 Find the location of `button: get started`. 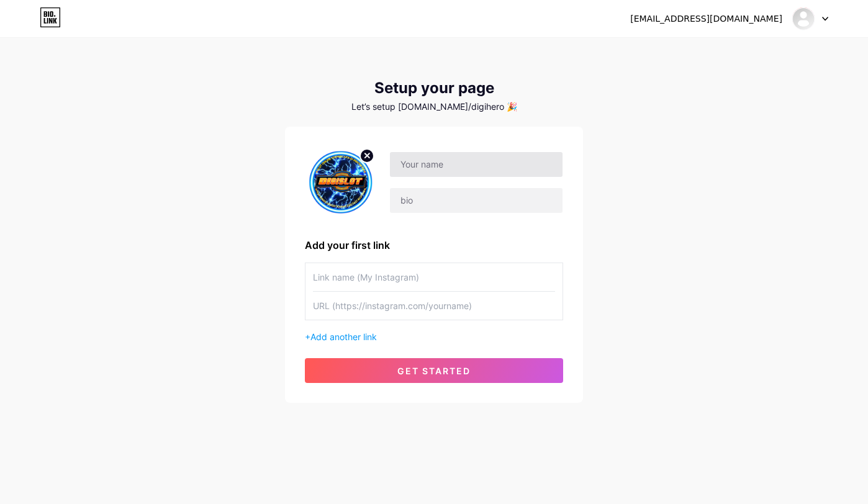

button: get started is located at coordinates (434, 371).